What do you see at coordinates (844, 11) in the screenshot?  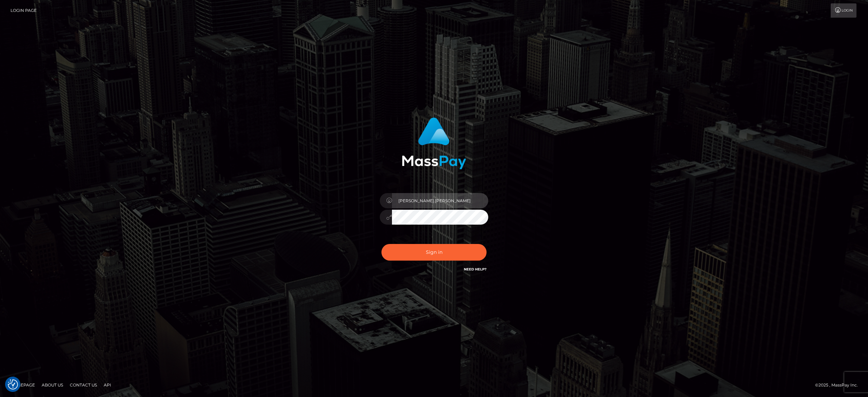 I see `a: Login` at bounding box center [844, 11].